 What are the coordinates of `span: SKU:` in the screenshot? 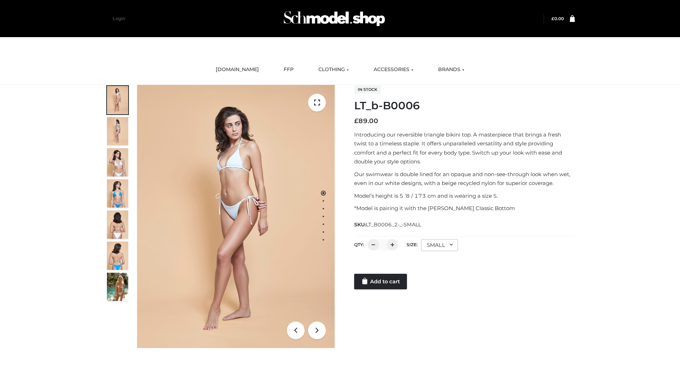 It's located at (388, 225).